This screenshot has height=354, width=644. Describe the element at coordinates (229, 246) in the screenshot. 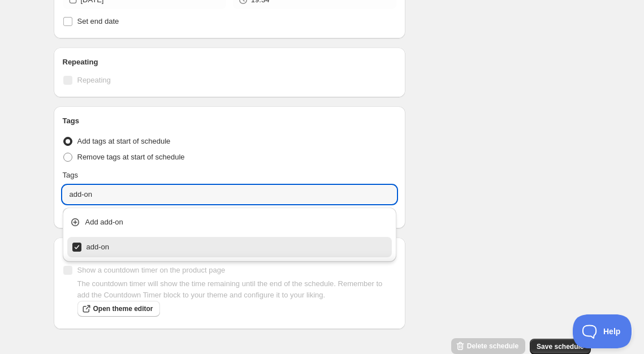

I see `li: add-on` at that location.